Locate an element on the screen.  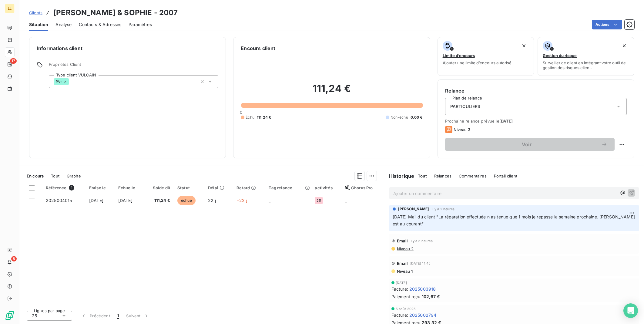
span: Échu is located at coordinates (250, 117).